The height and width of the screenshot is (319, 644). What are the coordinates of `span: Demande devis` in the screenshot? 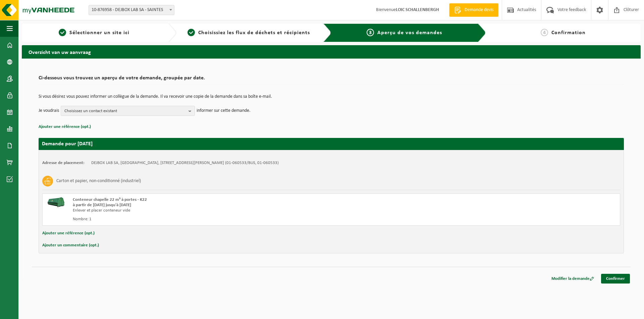 It's located at (479, 10).